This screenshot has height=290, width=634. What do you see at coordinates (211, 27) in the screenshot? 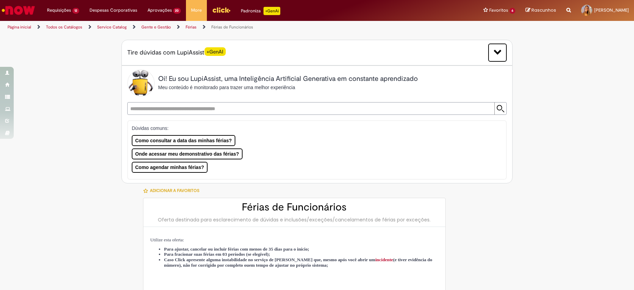
I see `ul: Trilhas de página` at bounding box center [211, 27].